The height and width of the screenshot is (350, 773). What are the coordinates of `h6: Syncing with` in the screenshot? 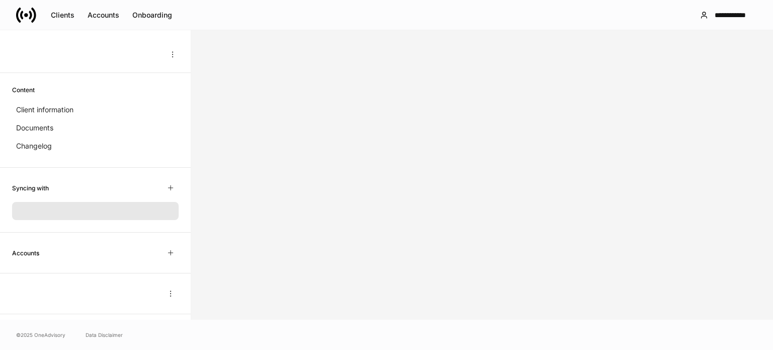 It's located at (30, 188).